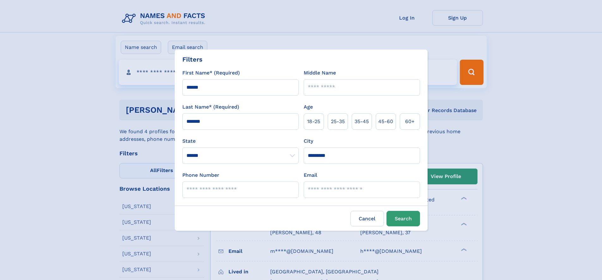 Image resolution: width=602 pixels, height=280 pixels. I want to click on label: City, so click(308, 141).